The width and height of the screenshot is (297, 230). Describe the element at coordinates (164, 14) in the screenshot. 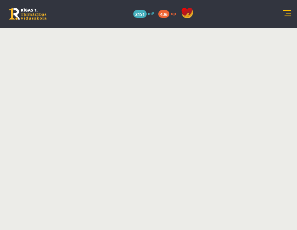

I see `span: 436` at that location.